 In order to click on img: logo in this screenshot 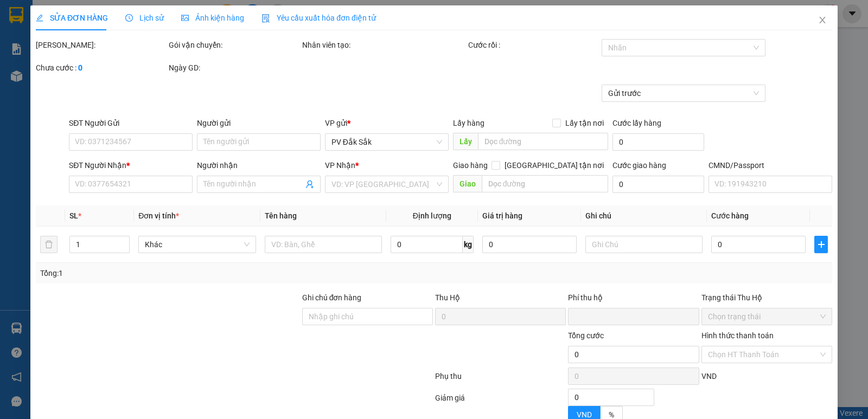, I will do `click(18, 38)`.